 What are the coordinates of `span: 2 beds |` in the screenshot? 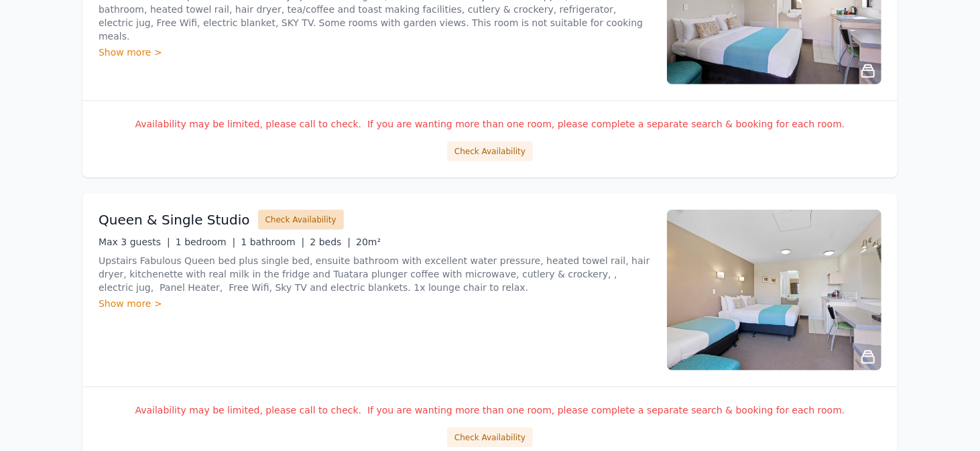 It's located at (330, 242).